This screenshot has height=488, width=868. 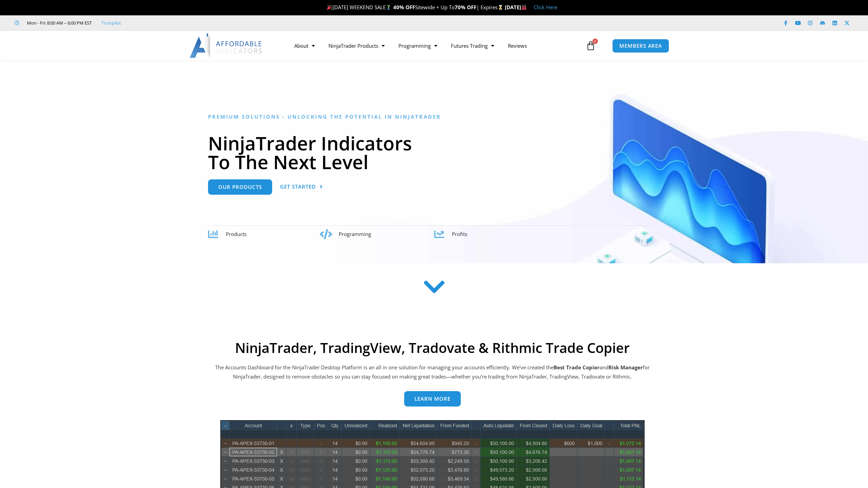 What do you see at coordinates (640, 46) in the screenshot?
I see `span: MEMBERS AREA` at bounding box center [640, 46].